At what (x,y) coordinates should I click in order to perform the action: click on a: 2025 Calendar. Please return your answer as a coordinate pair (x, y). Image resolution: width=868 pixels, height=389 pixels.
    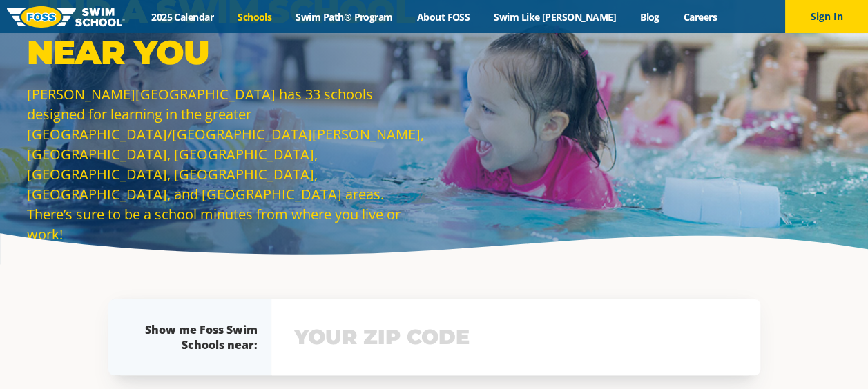
    Looking at the image, I should click on (182, 17).